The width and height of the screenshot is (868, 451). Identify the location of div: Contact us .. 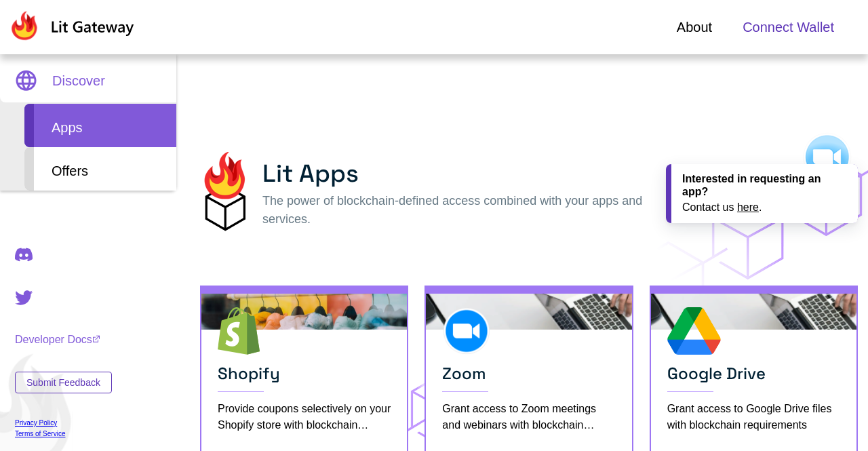
(765, 207).